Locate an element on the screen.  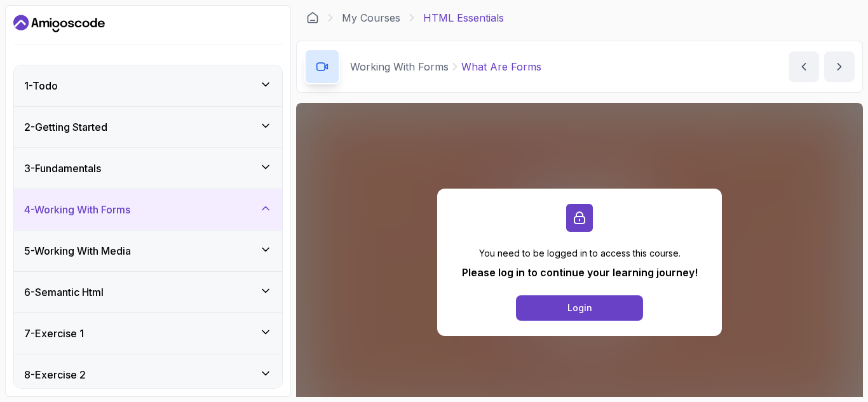
h3: 5 - Working With Media is located at coordinates (77, 251).